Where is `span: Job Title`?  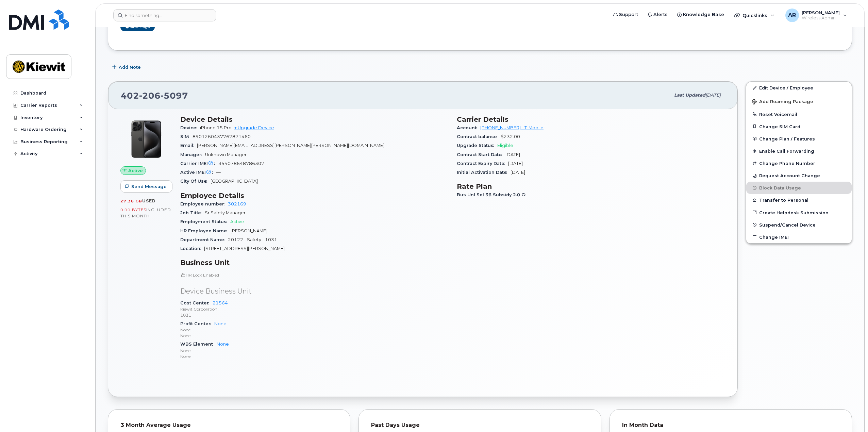
span: Job Title is located at coordinates (193, 212).